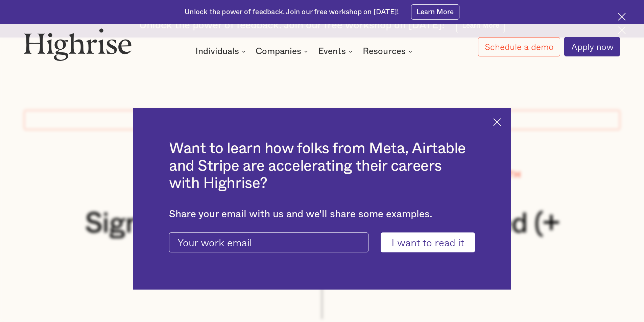 The height and width of the screenshot is (322, 644). I want to click on a: Learn More, so click(435, 12).